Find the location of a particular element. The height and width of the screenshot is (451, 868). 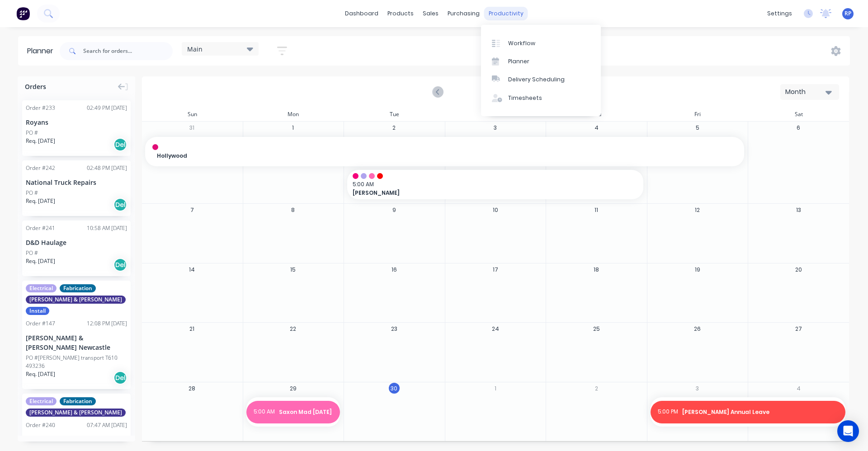

button: 15 is located at coordinates (293, 270).